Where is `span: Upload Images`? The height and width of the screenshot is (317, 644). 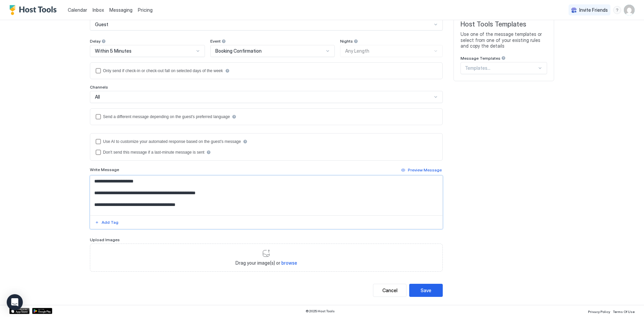 span: Upload Images is located at coordinates (105, 240).